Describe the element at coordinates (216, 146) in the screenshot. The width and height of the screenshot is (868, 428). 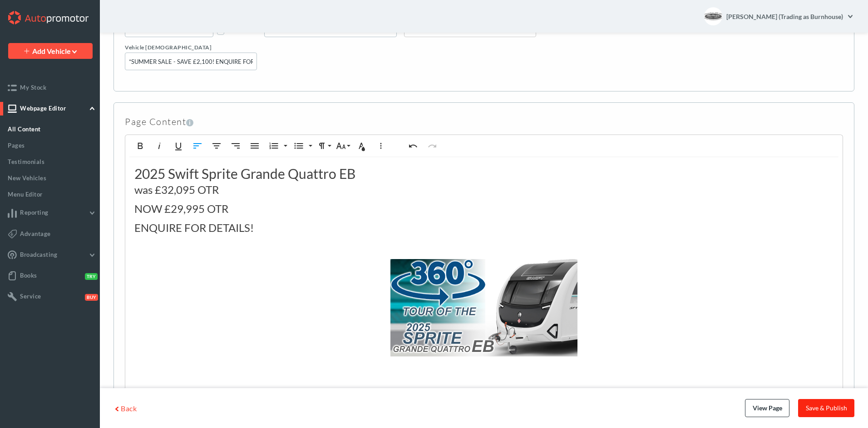
I see `button: Align Center` at that location.